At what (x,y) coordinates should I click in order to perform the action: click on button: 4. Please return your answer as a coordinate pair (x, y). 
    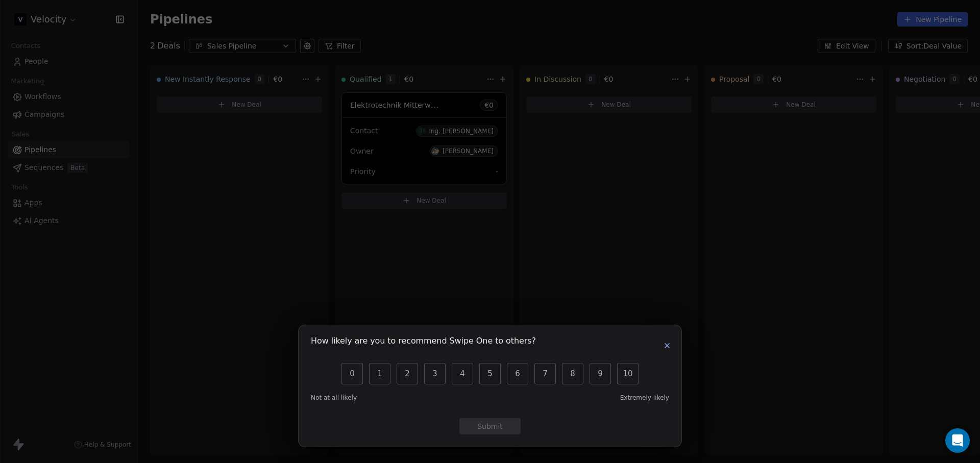
    Looking at the image, I should click on (462, 373).